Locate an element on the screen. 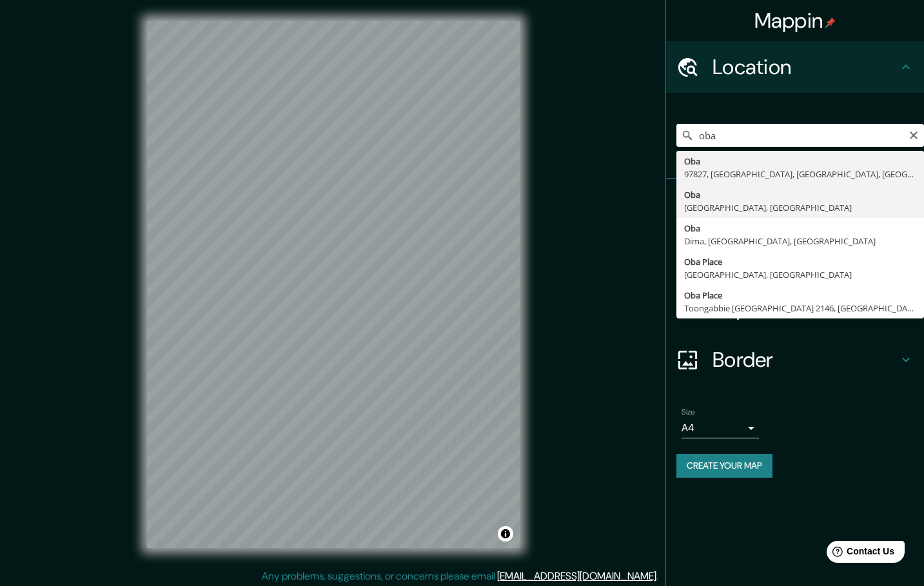 The height and width of the screenshot is (586, 924). button: Clear is located at coordinates (914, 134).